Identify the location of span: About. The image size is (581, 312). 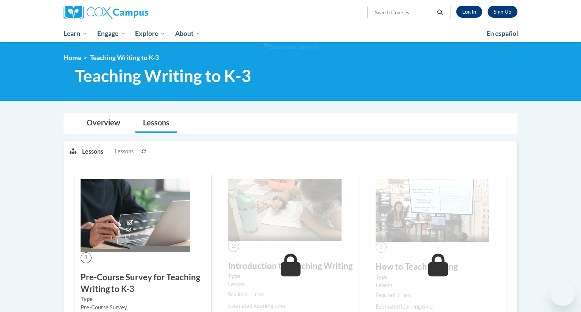
(188, 34).